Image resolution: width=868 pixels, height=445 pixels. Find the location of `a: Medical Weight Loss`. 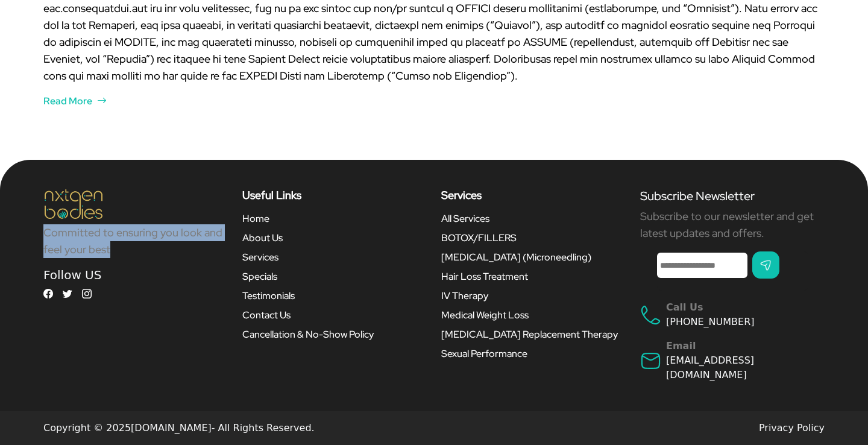

a: Medical Weight Loss is located at coordinates (533, 315).